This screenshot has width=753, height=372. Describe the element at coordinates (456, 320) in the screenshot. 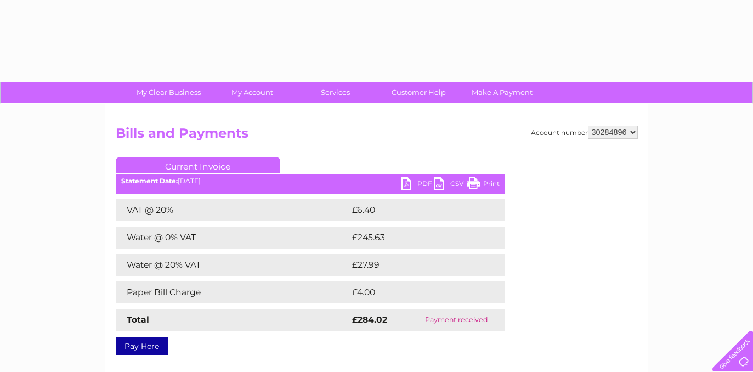

I see `td: Payment received` at that location.